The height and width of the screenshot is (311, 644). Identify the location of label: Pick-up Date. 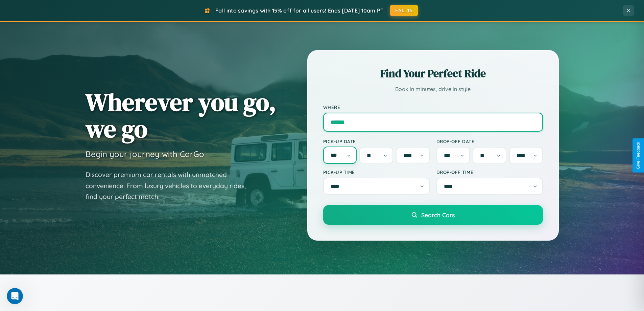
(376, 141).